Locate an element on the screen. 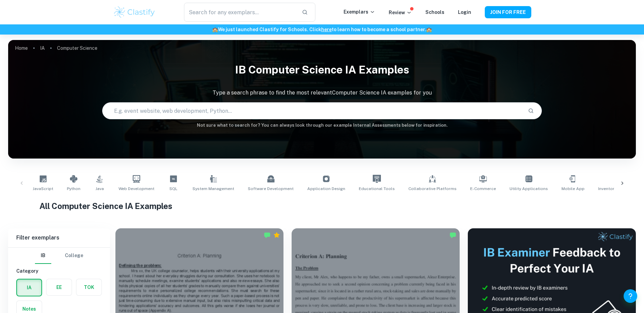  span: JavaScript is located at coordinates (43, 189).